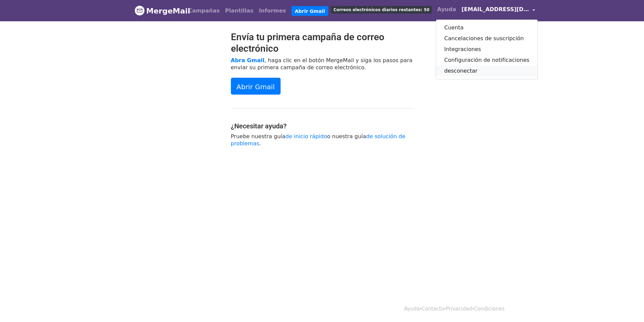 This screenshot has width=644, height=322. Describe the element at coordinates (204, 10) in the screenshot. I see `font: Campañas` at that location.